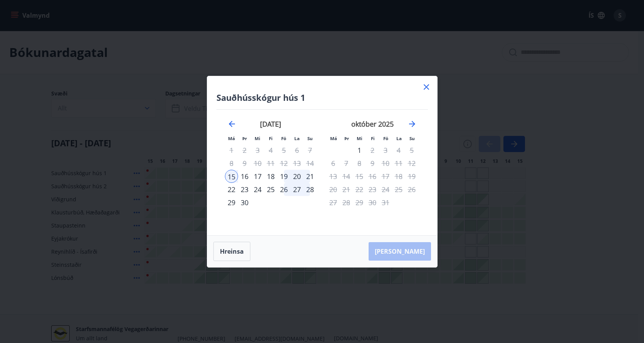 The width and height of the screenshot is (644, 343). Describe the element at coordinates (258, 189) in the screenshot. I see `div: 24` at that location.